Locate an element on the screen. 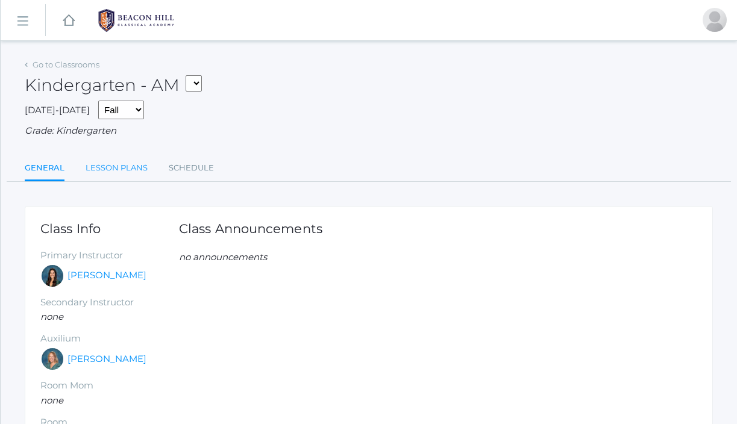 The image size is (737, 424). a: Go to Classrooms is located at coordinates (66, 64).